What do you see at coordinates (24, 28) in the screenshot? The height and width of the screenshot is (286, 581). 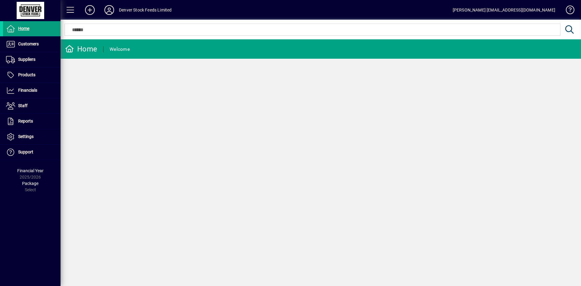 I see `span: Home` at bounding box center [24, 28].